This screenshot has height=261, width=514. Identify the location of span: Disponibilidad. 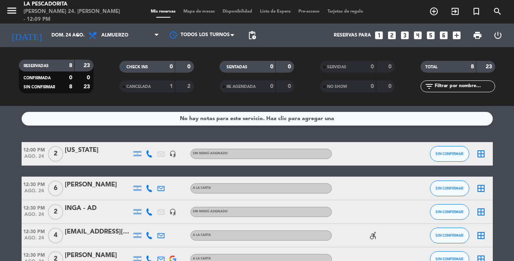
(237, 11).